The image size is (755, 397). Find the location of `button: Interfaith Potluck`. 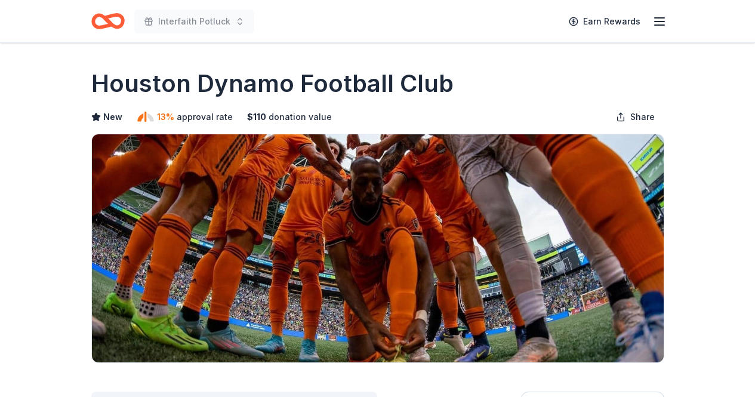

button: Interfaith Potluck is located at coordinates (194, 21).